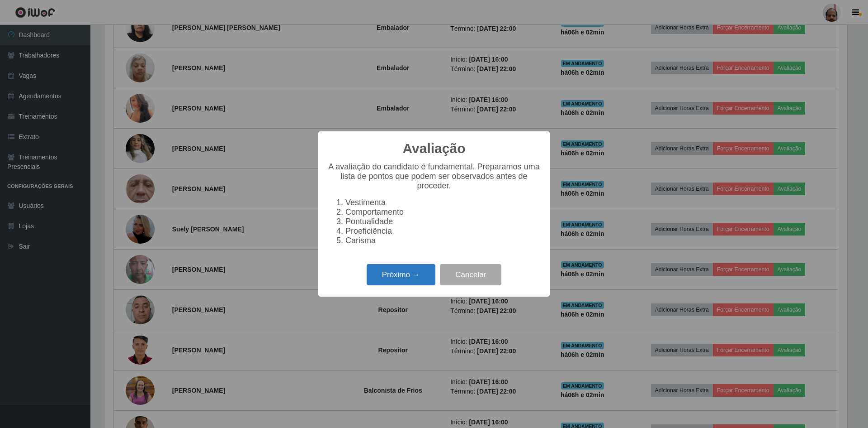 Image resolution: width=868 pixels, height=428 pixels. I want to click on button: Cancelar, so click(471, 274).